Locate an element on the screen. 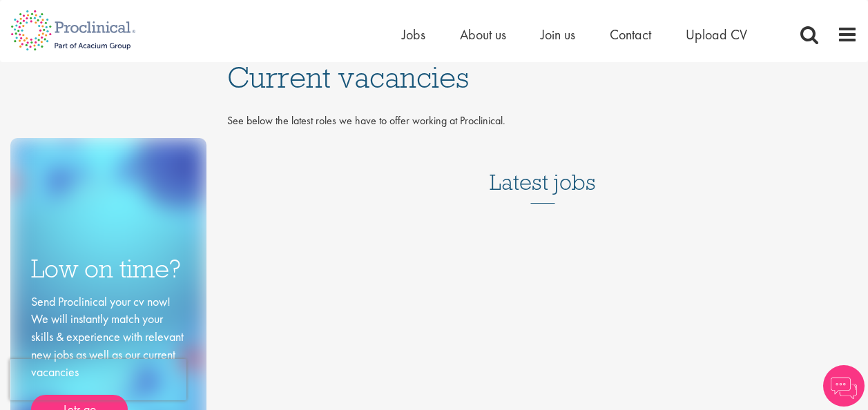 The height and width of the screenshot is (410, 868). a: Jobs is located at coordinates (413, 35).